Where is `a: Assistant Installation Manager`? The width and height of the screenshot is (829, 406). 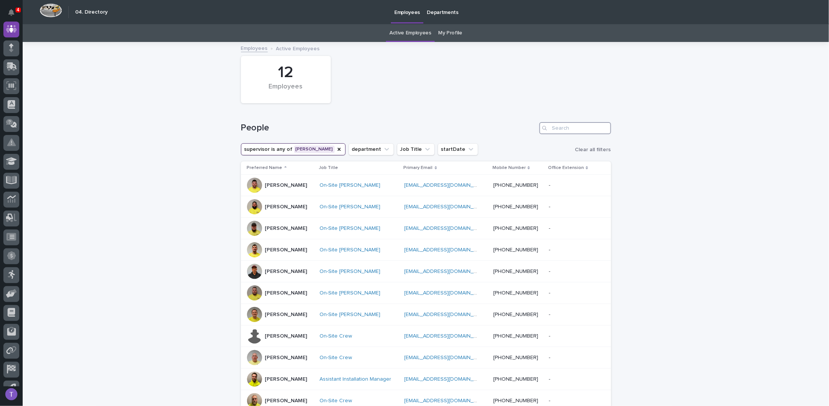 a: Assistant Installation Manager is located at coordinates (355, 379).